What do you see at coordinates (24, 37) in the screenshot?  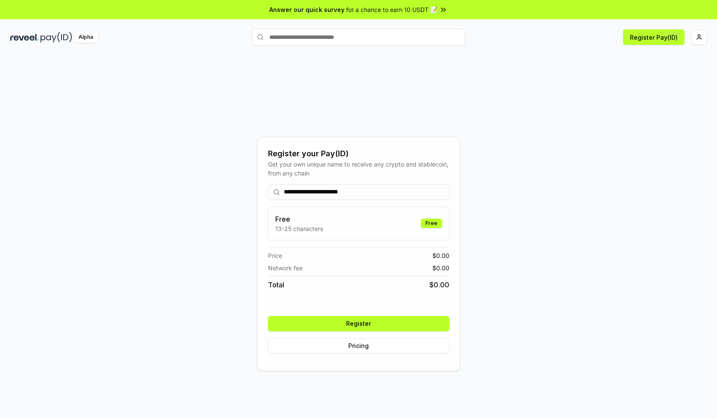 I see `img: reveel_dark` at bounding box center [24, 37].